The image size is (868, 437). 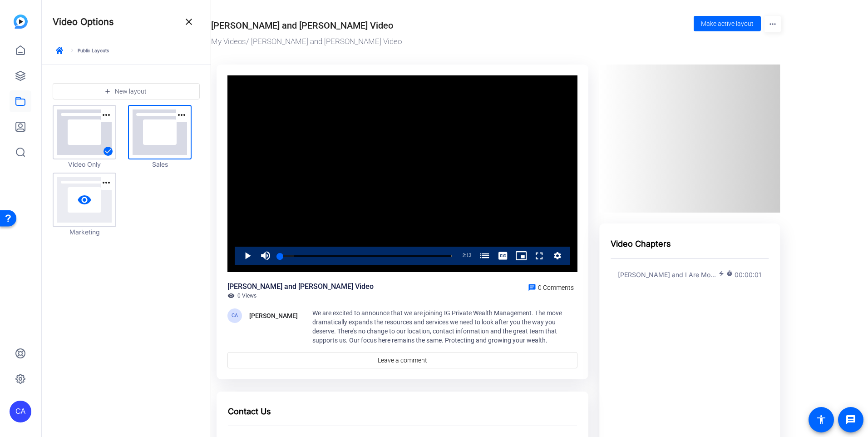 I want to click on span: Leave a comment, so click(x=402, y=361).